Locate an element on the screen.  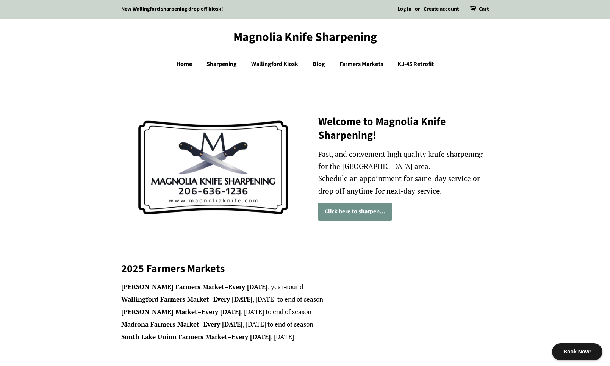
h2: 2025 Farmers Markets is located at coordinates (305, 268).